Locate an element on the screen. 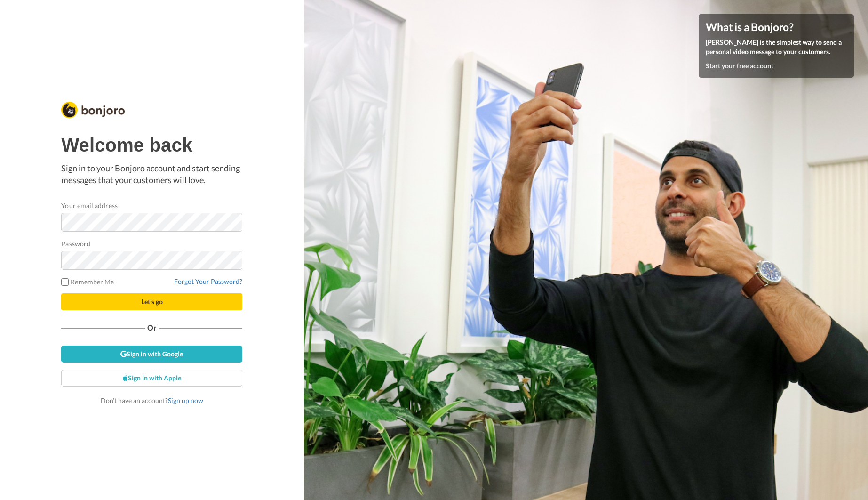 The height and width of the screenshot is (500, 868). p: Sign in to your Bonjoro account and start sending messages that your customers will love. is located at coordinates (151, 174).